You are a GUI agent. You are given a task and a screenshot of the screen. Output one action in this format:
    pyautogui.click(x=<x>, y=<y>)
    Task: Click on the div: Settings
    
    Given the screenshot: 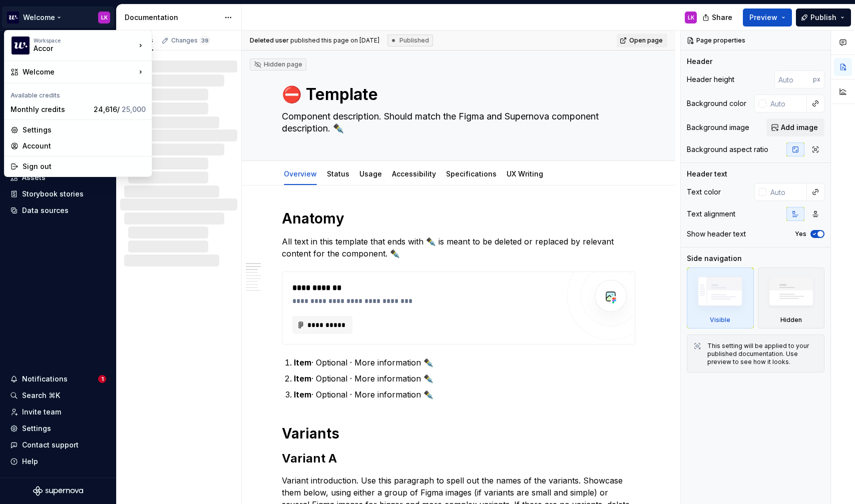 What is the action you would take?
    pyautogui.click(x=84, y=130)
    